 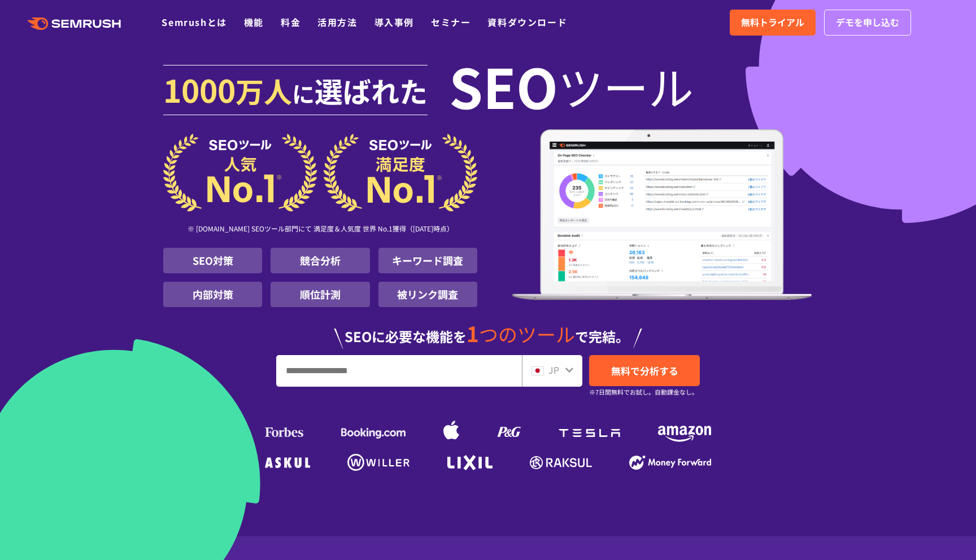 I want to click on a: 料金, so click(x=291, y=22).